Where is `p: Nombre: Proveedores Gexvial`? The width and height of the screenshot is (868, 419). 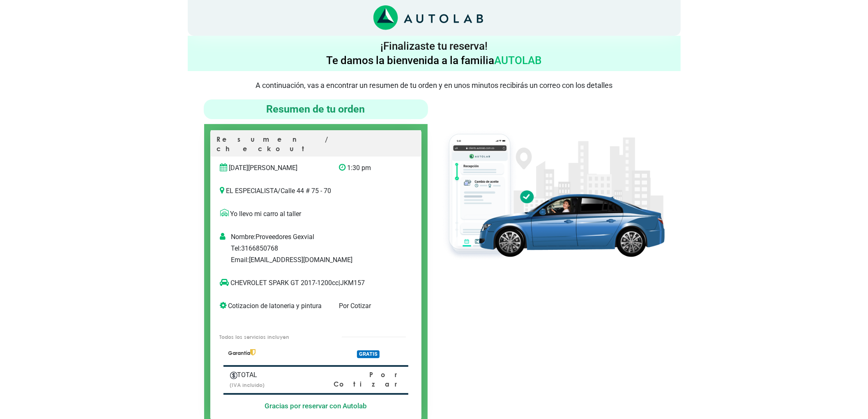 p: Nombre: Proveedores Gexvial is located at coordinates (324, 237).